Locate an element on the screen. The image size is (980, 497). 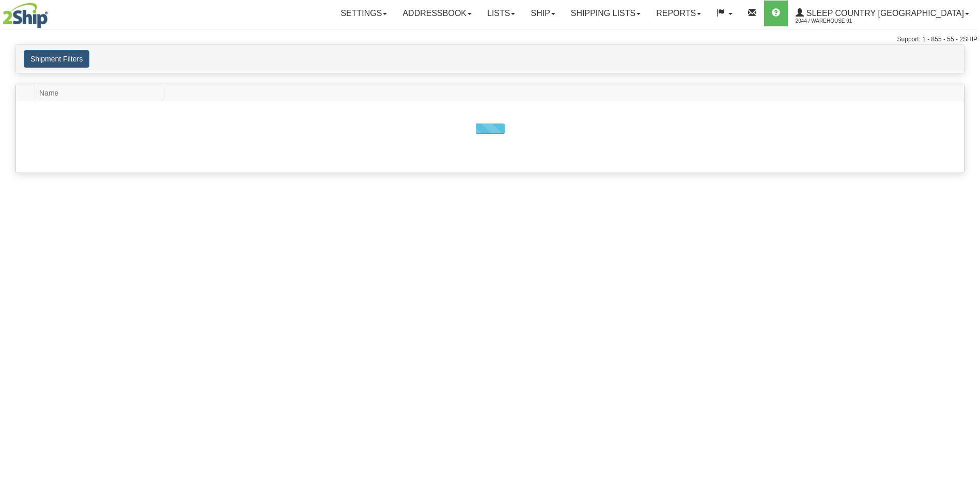
a: Settings is located at coordinates (364, 13).